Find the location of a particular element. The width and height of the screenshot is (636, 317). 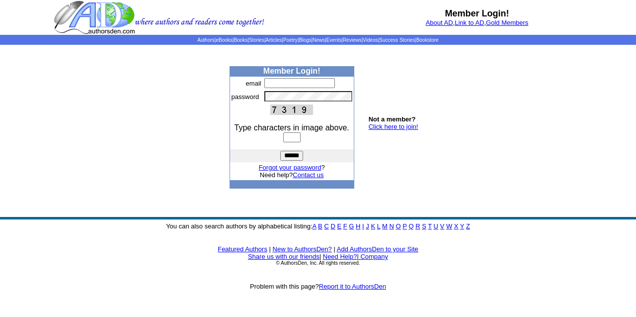

a: Gold Members is located at coordinates (507, 22).